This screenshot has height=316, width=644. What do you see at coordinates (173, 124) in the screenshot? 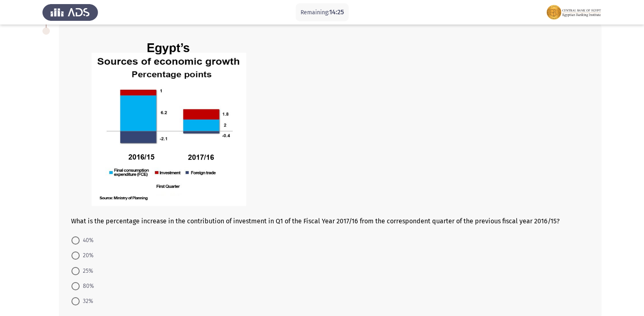
I see `img: NDlhNzFhMjMtN2E0Mi00NGJhLWFlODItNzljYTA4ZDk2MGQzMTY5NDUxNDc4Mzc4NA==.png` at bounding box center [173, 124].